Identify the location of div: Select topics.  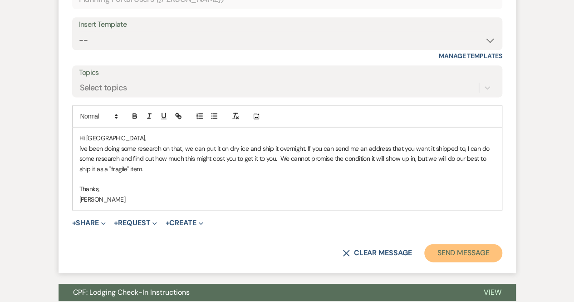
(103, 88).